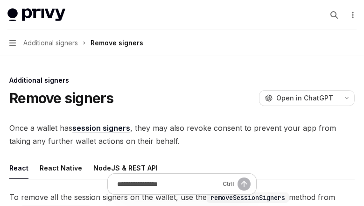  Describe the element at coordinates (305, 98) in the screenshot. I see `span: Open in ChatGPT` at that location.